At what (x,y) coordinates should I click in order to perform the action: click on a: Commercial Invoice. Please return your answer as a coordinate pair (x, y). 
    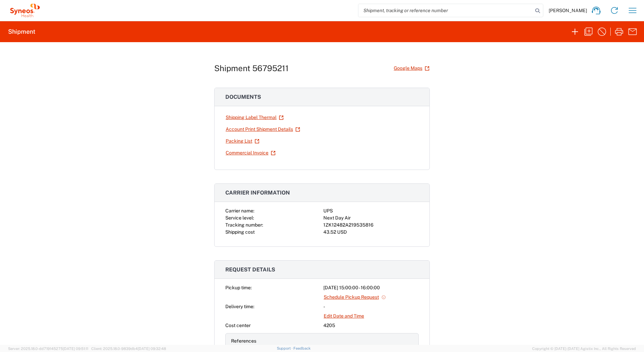
    Looking at the image, I should click on (250, 153).